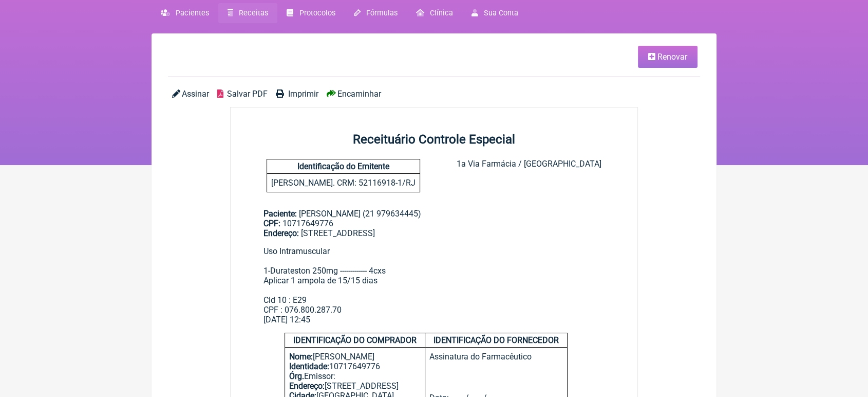 The image size is (868, 397). I want to click on a: Pacientes, so click(185, 13).